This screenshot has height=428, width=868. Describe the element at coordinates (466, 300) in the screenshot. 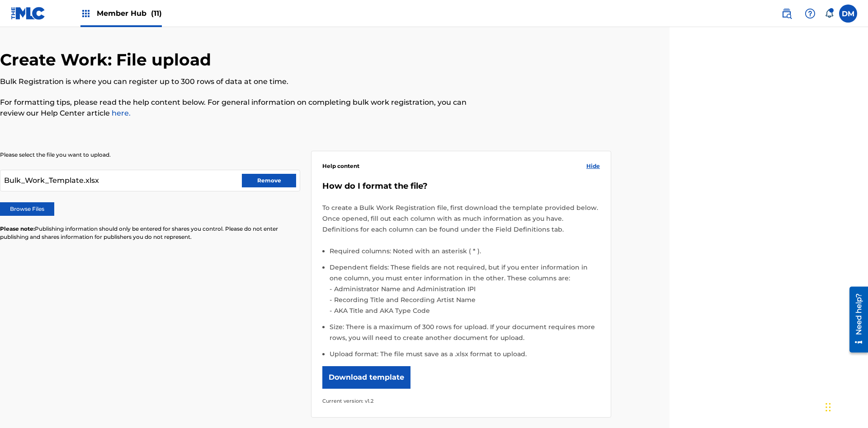

I see `li: Recording Title and Recording Artist Name` at that location.